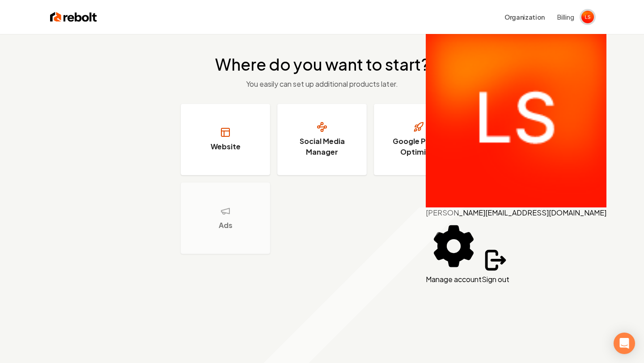  What do you see at coordinates (566, 17) in the screenshot?
I see `button: Billing` at bounding box center [566, 17].